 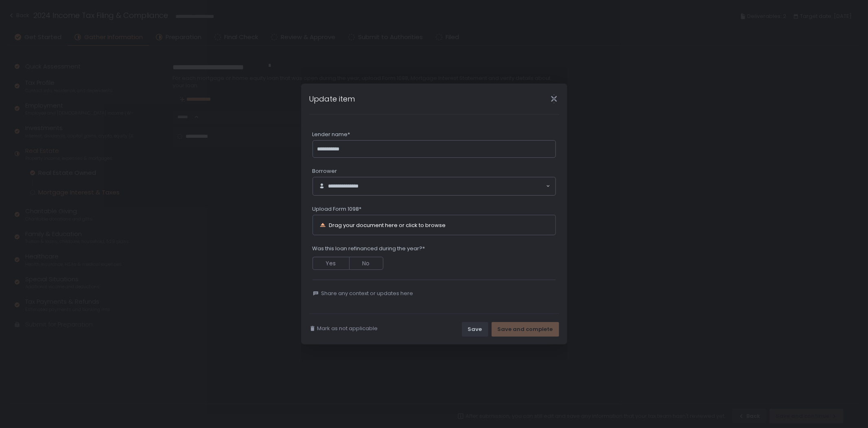 I want to click on div: Save, so click(x=475, y=329).